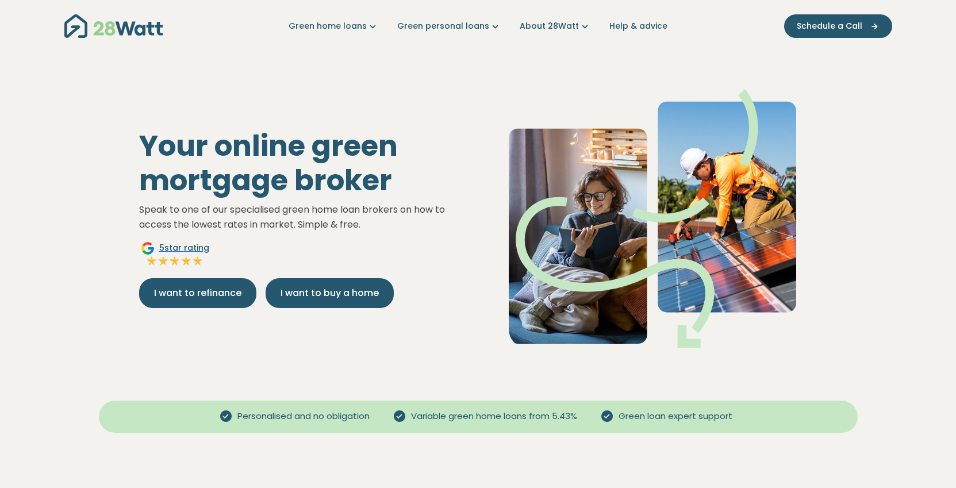 This screenshot has width=956, height=488. Describe the element at coordinates (638, 26) in the screenshot. I see `a: Help & advice` at that location.